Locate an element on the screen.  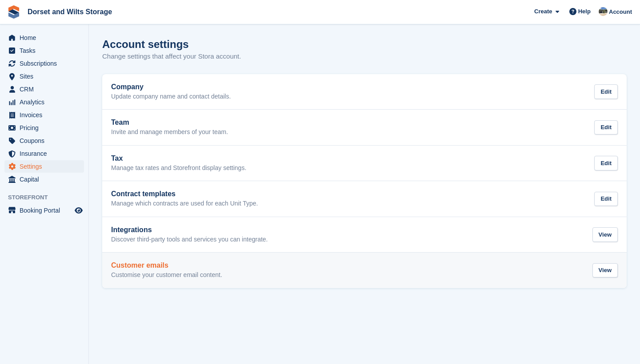
span: Pricing is located at coordinates (46, 128).